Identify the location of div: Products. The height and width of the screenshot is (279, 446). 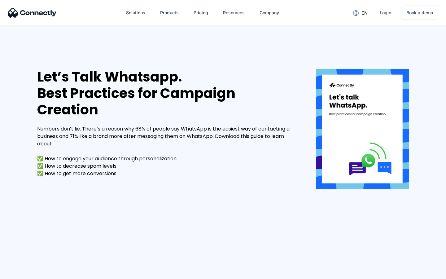
(169, 13).